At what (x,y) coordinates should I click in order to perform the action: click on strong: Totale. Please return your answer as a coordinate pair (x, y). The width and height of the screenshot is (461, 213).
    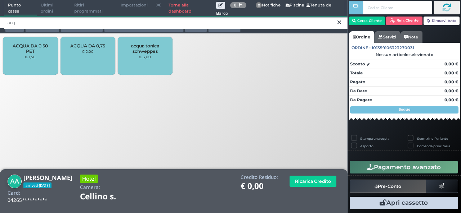
    Looking at the image, I should click on (356, 73).